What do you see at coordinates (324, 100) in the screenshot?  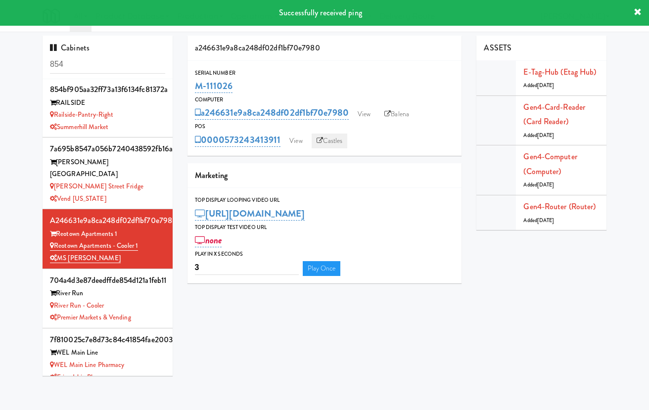 I see `div: Computer` at bounding box center [324, 100].